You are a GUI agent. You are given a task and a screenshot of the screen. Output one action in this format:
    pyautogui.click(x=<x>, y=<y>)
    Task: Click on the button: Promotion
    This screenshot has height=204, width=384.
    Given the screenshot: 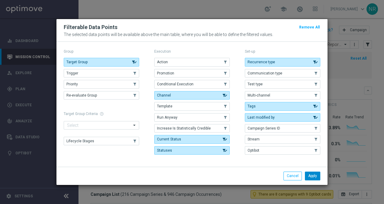 What is the action you would take?
    pyautogui.click(x=192, y=73)
    